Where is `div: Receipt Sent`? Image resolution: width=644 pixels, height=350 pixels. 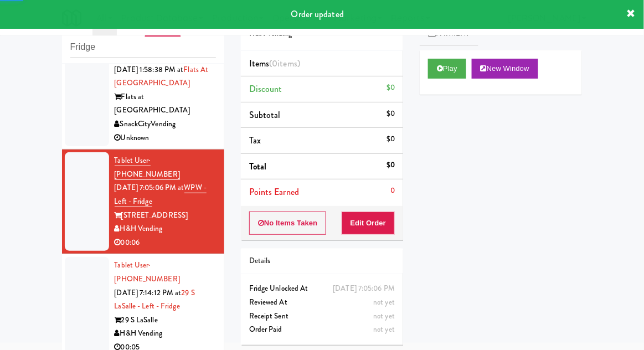 div: Receipt Sent is located at coordinates (322, 317).